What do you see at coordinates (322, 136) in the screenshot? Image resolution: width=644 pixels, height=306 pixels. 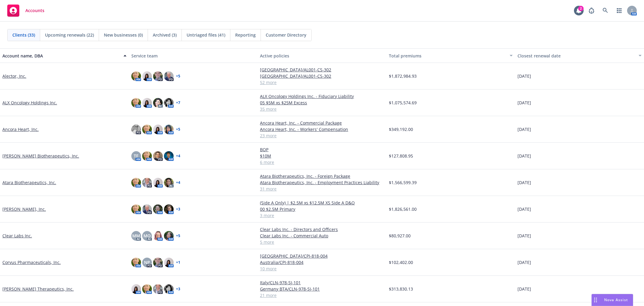 I see `a: 23 more` at bounding box center [322, 136].